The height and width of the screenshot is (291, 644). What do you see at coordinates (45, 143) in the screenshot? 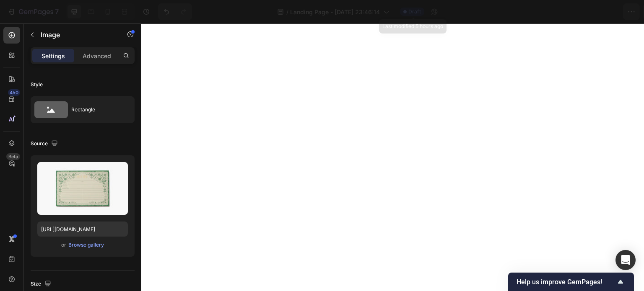
I see `div: Source` at bounding box center [45, 143].